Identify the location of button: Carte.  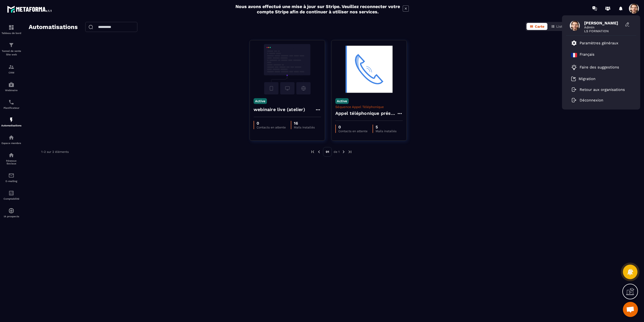
(537, 27).